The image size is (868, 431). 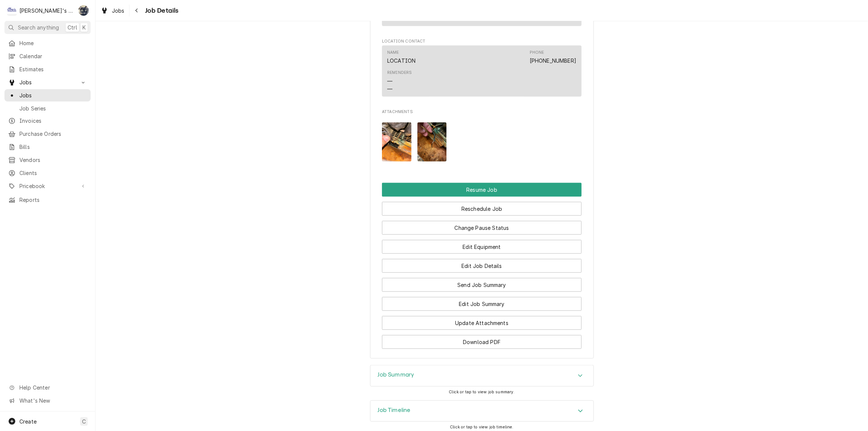 I want to click on span: Ctrl, so click(x=72, y=27).